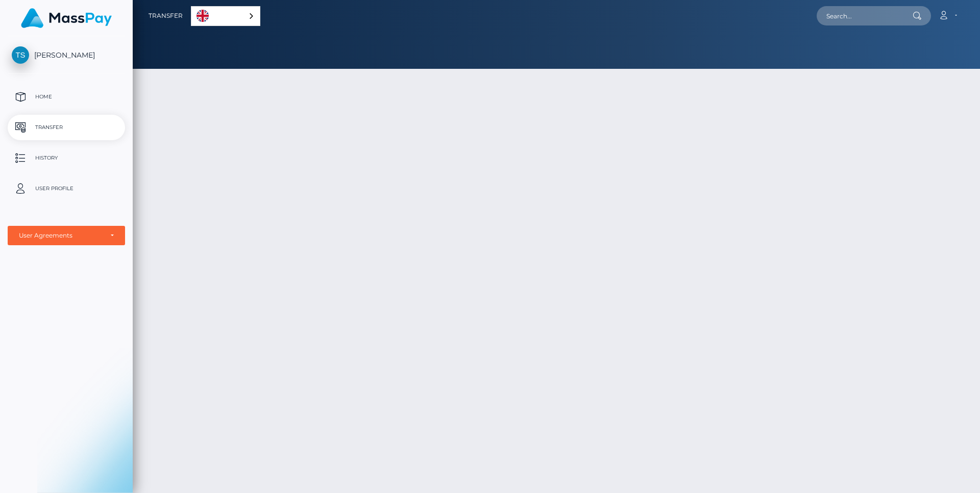 This screenshot has width=980, height=493. I want to click on a: Home, so click(66, 97).